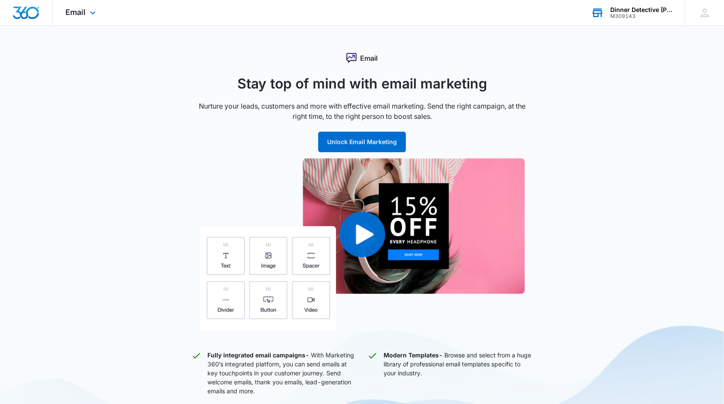  Describe the element at coordinates (258, 355) in the screenshot. I see `strong: Fully integrated email campaigns -` at that location.